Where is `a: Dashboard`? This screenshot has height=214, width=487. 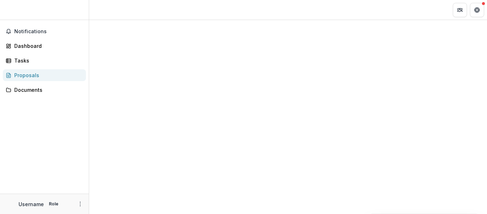 a: Dashboard is located at coordinates (44, 46).